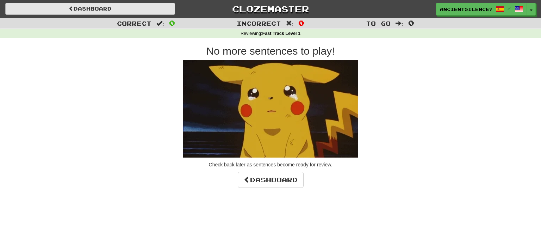 The height and width of the screenshot is (245, 541). Describe the element at coordinates (270, 9) in the screenshot. I see `a: Clozemaster` at that location.